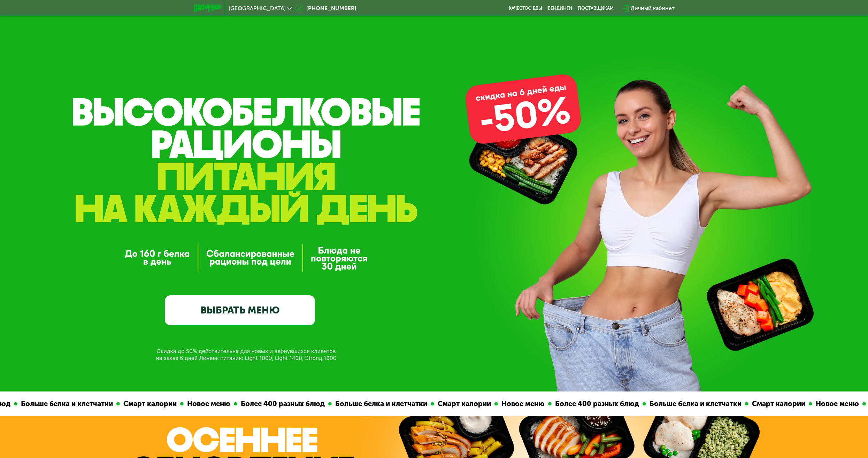  I want to click on div: поставщикам, so click(596, 8).